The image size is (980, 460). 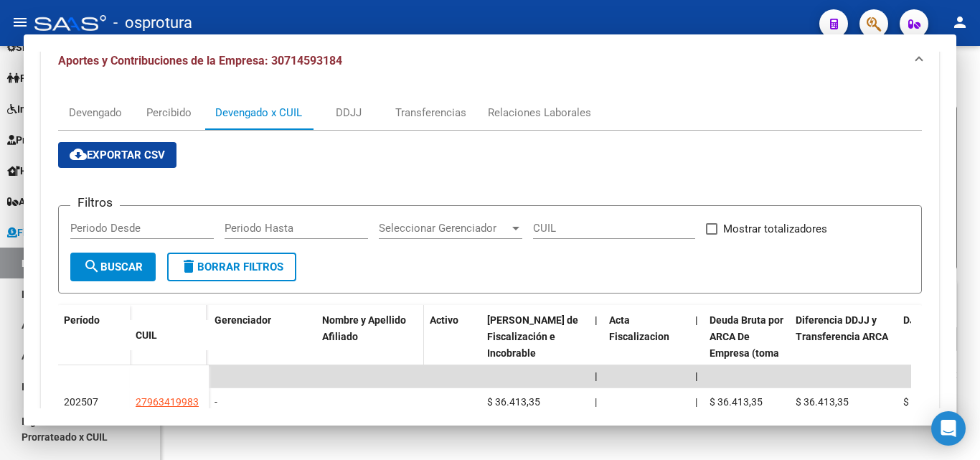 I want to click on span: Hospitales Públicos, so click(x=59, y=170).